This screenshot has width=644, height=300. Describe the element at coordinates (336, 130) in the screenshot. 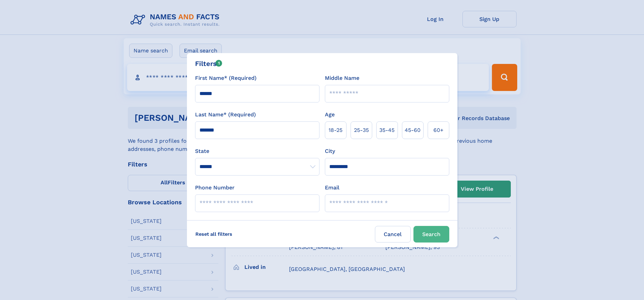

I see `span: 18‑25` at that location.